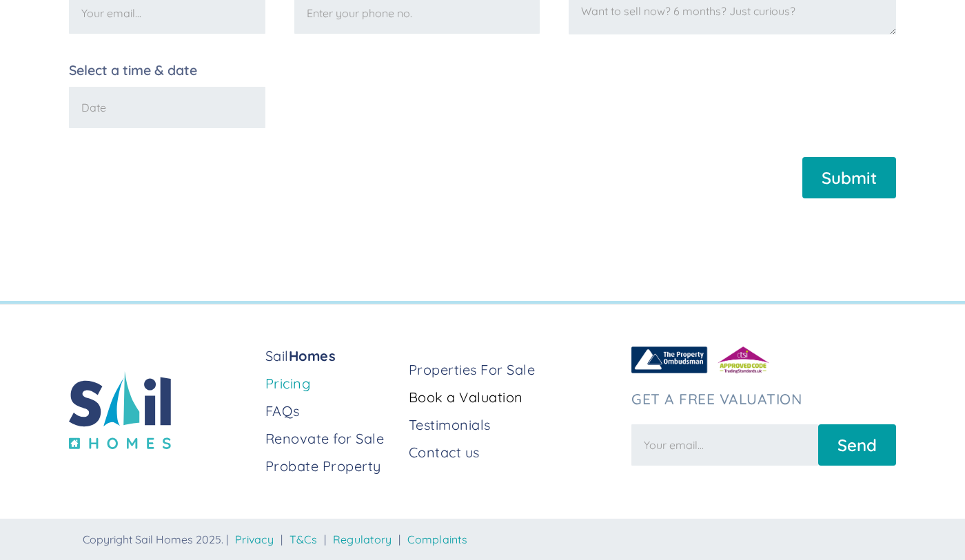 Image resolution: width=965 pixels, height=560 pixels. What do you see at coordinates (857, 445) in the screenshot?
I see `input: Send` at bounding box center [857, 445].